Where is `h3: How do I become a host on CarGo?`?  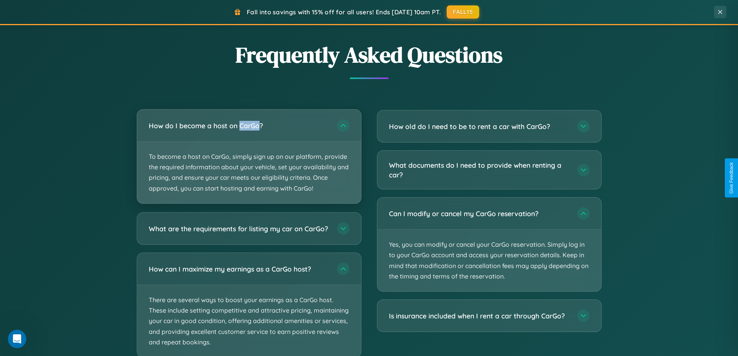
h3: How do I become a host on CarGo? is located at coordinates (239, 126).